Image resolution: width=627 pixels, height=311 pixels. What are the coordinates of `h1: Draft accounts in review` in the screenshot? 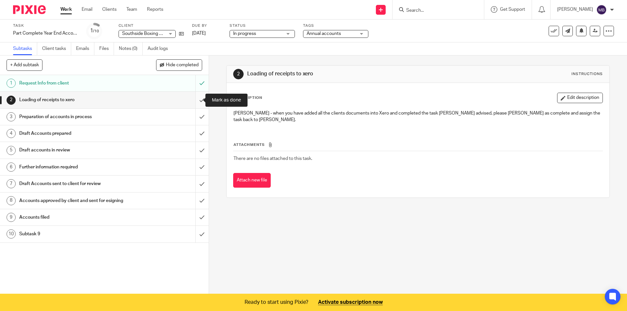 It's located at (76, 150).